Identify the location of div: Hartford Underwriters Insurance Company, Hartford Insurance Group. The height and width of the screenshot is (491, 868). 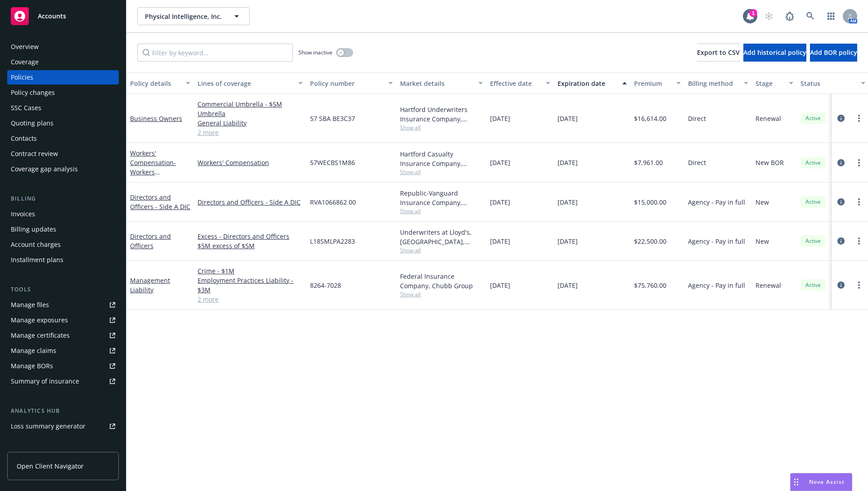
(442, 114).